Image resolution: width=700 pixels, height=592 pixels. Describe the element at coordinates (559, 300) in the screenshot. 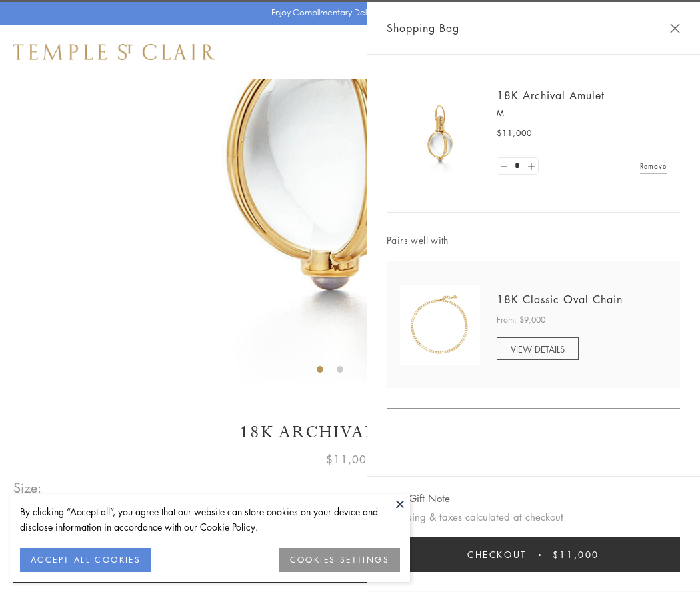

I see `a: 18K Classic Oval Chain` at that location.